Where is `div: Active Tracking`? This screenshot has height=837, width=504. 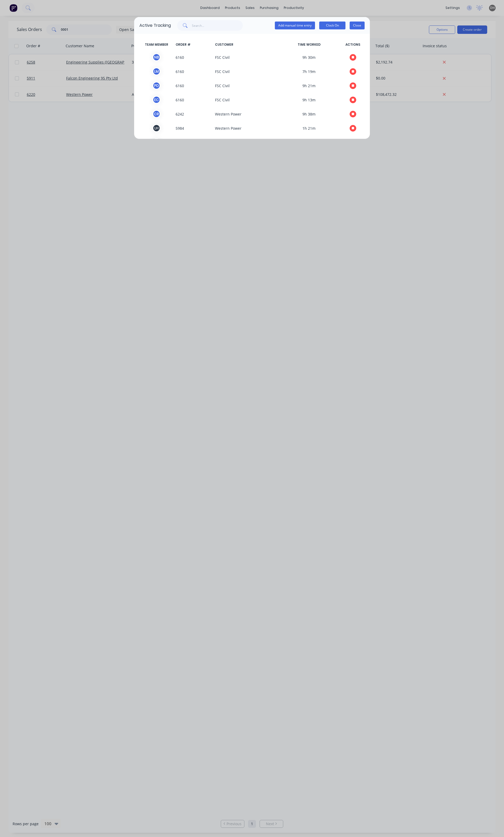
div: Active Tracking is located at coordinates (155, 25).